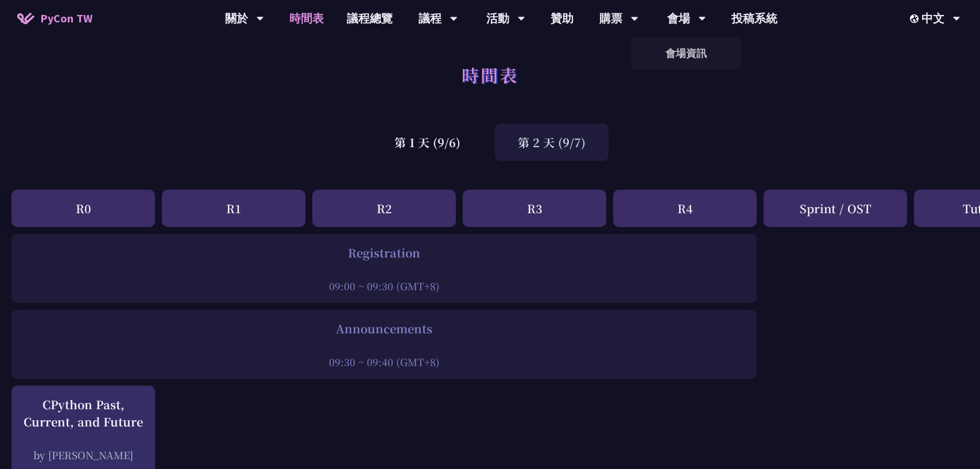 The width and height of the screenshot is (980, 469). What do you see at coordinates (686, 53) in the screenshot?
I see `a: 會場資訊` at bounding box center [686, 53].